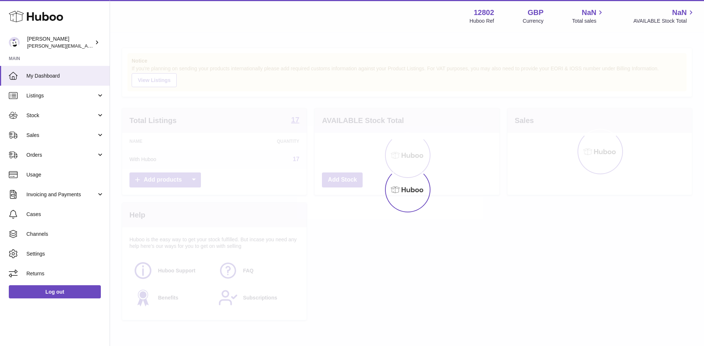 The width and height of the screenshot is (704, 346). I want to click on a: Log out, so click(55, 292).